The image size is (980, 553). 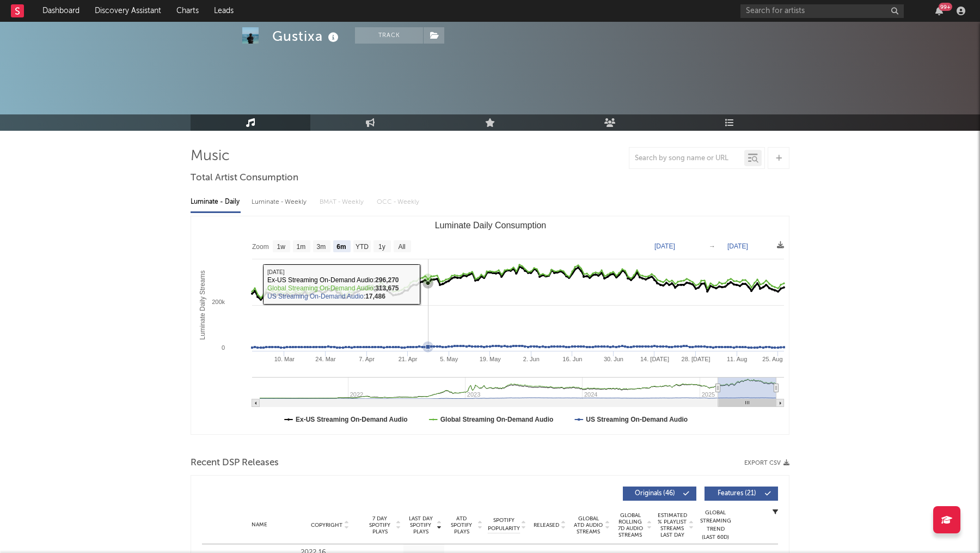 I want to click on svg: Luminate Daily Consumption, so click(x=490, y=325).